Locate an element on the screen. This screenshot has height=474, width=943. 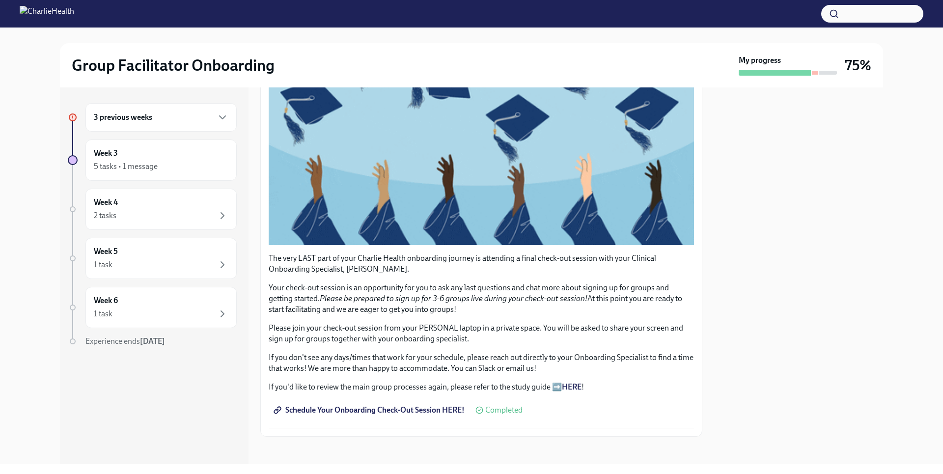
img: CharlieHealth is located at coordinates (47, 14).